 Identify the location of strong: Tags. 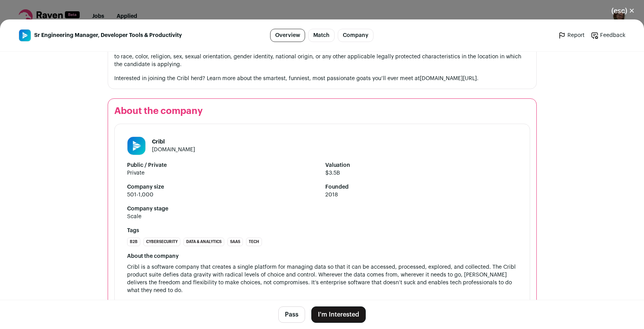
(322, 230).